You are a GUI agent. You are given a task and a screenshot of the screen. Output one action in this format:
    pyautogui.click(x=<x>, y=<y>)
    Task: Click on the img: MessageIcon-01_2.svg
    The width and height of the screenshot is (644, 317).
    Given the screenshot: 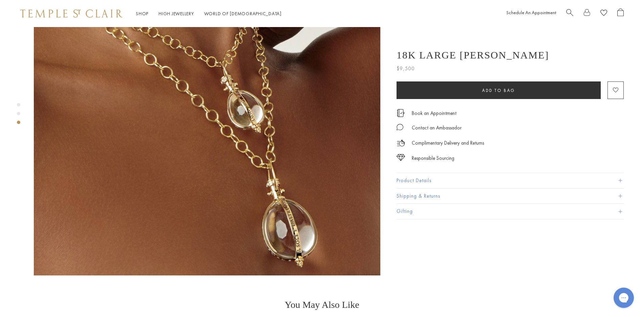 What is the action you would take?
    pyautogui.click(x=400, y=127)
    